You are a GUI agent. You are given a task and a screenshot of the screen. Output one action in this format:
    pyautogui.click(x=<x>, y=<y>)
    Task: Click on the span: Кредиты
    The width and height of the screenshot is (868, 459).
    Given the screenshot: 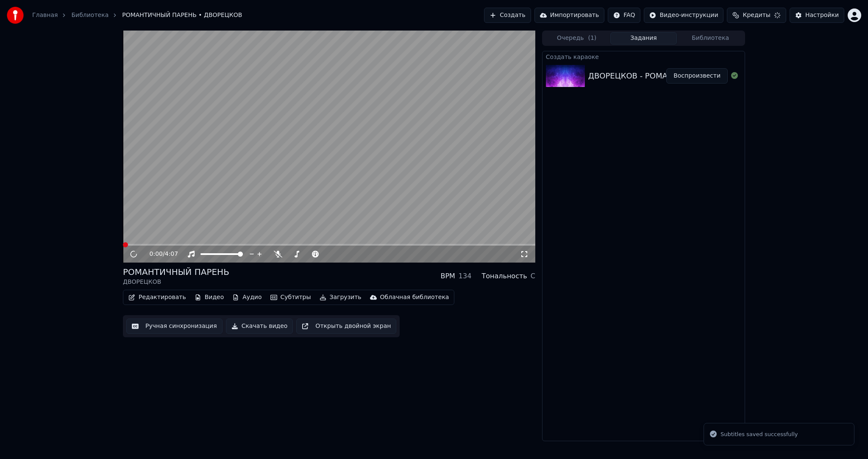 What is the action you would take?
    pyautogui.click(x=757, y=15)
    